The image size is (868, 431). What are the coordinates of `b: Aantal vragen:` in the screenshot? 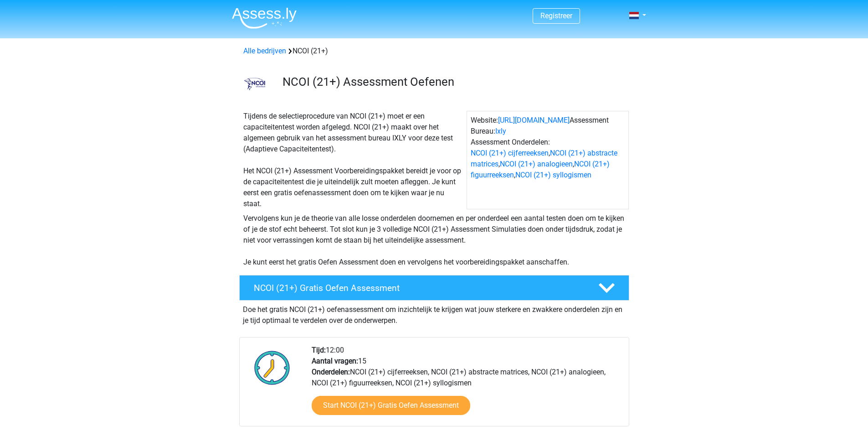 It's located at (334, 360).